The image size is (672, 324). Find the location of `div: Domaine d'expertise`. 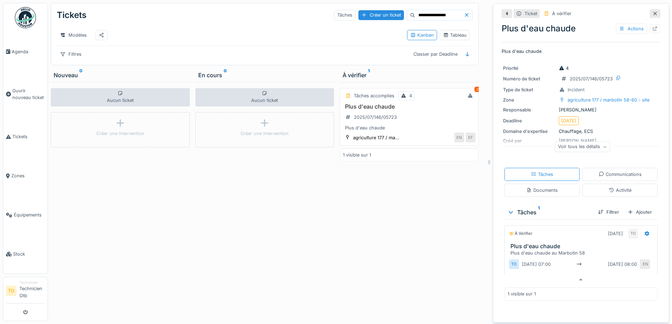

div: Domaine d'expertise is located at coordinates (530, 131).